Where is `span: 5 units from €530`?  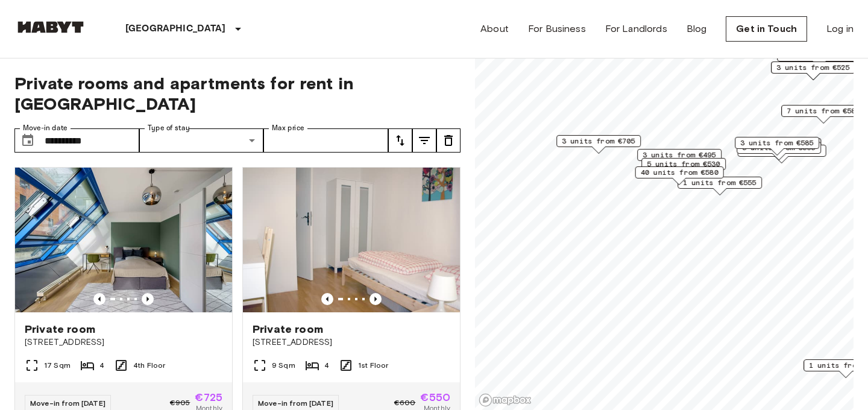 span: 5 units from €530 is located at coordinates (684, 164).